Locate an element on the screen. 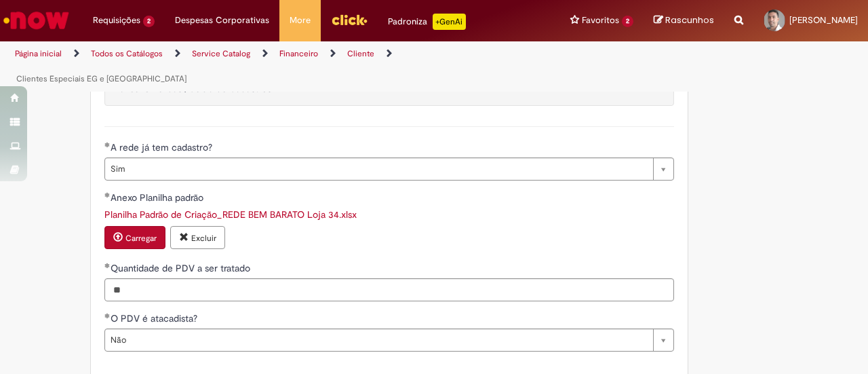 This screenshot has width=868, height=374. span: More is located at coordinates (300, 21).